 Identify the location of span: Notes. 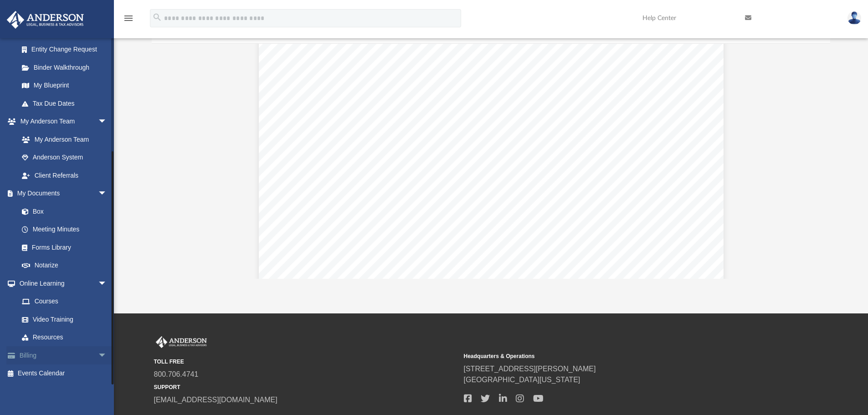
(302, 58).